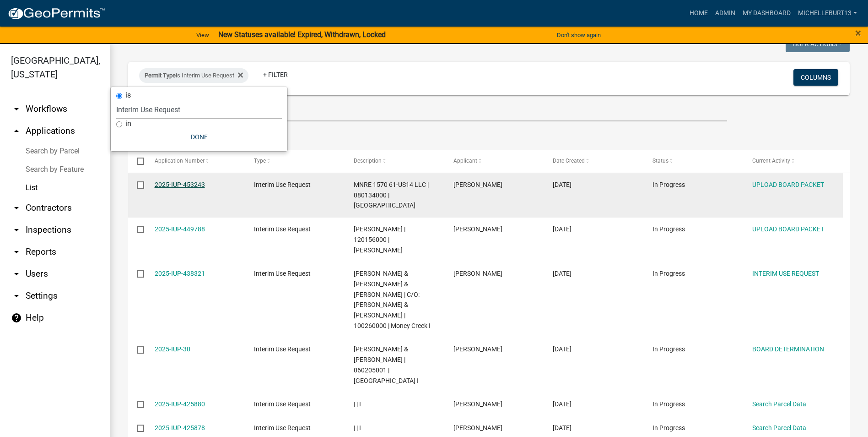 The height and width of the screenshot is (437, 868). Describe the element at coordinates (827, 13) in the screenshot. I see `a: michelleburt13` at that location.